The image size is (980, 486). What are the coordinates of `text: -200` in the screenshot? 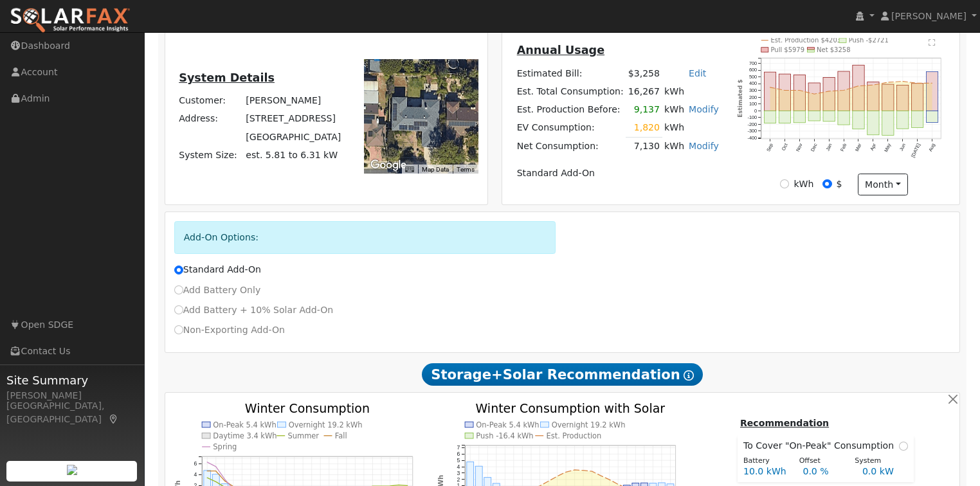 It's located at (752, 124).